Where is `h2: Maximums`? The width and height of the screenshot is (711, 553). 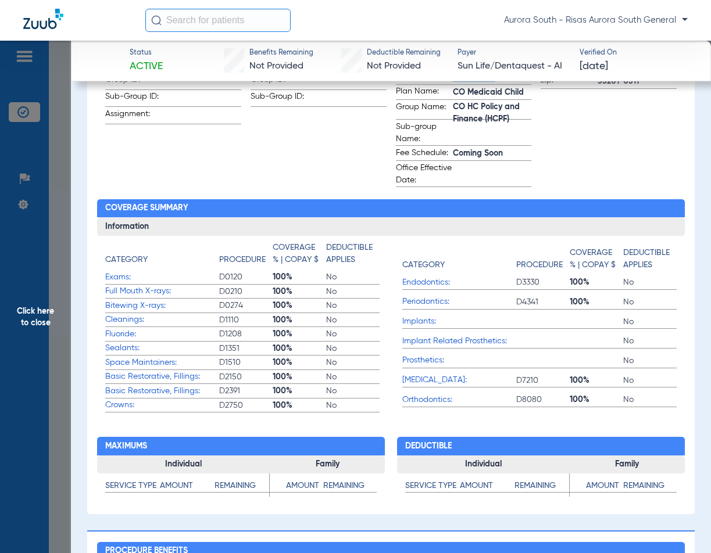
h2: Maximums is located at coordinates (241, 446).